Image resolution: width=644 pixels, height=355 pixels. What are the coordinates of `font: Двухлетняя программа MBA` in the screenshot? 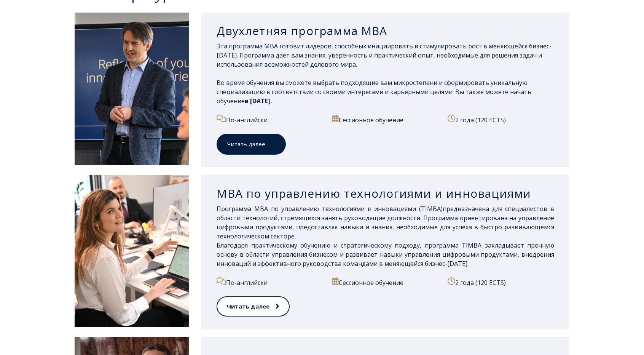 It's located at (302, 31).